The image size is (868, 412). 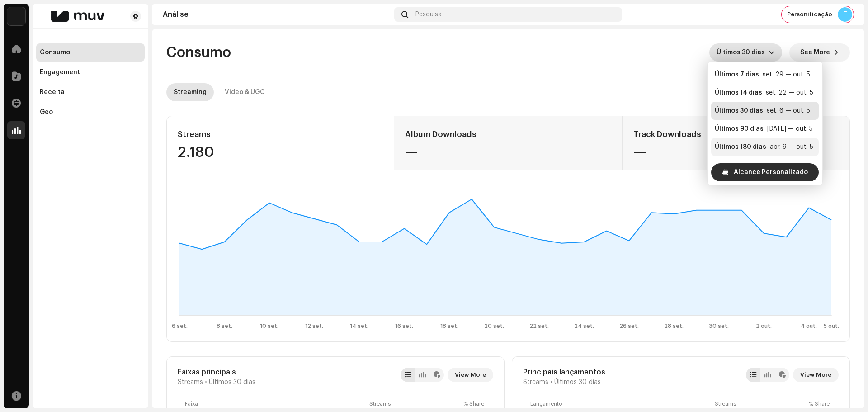 I want to click on li: Últimos 14 dias, so click(x=765, y=93).